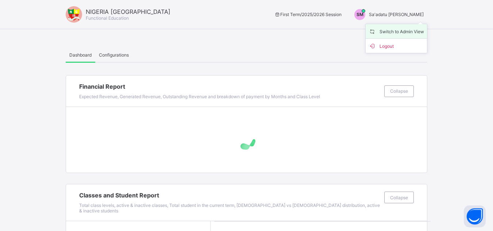 The image size is (493, 231). What do you see at coordinates (308, 14) in the screenshot?
I see `span: session/term information` at bounding box center [308, 14].